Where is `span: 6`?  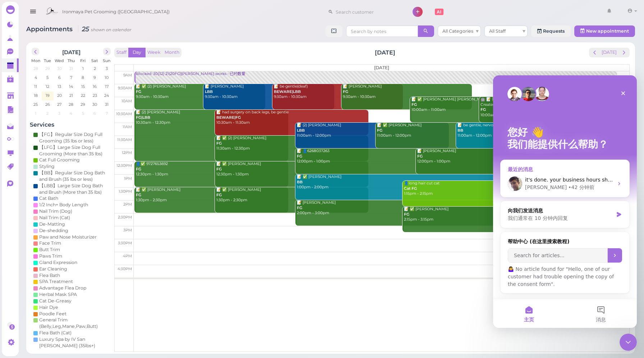
span: 6 is located at coordinates (95, 113).